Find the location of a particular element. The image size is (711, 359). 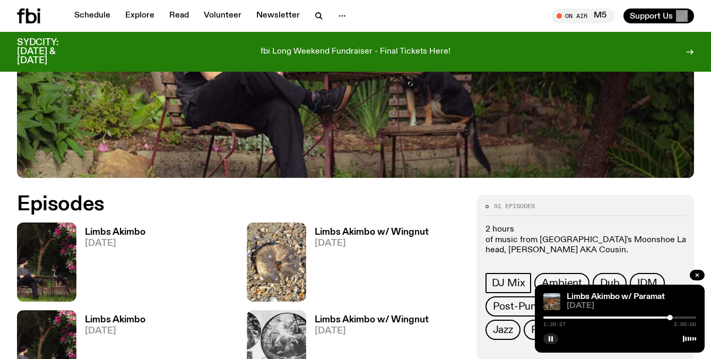

button: On AirM5 is located at coordinates (583, 16).